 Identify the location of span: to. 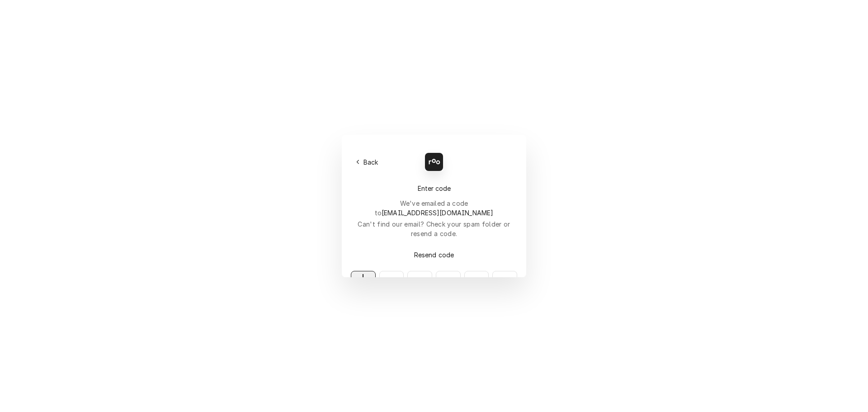
(434, 213).